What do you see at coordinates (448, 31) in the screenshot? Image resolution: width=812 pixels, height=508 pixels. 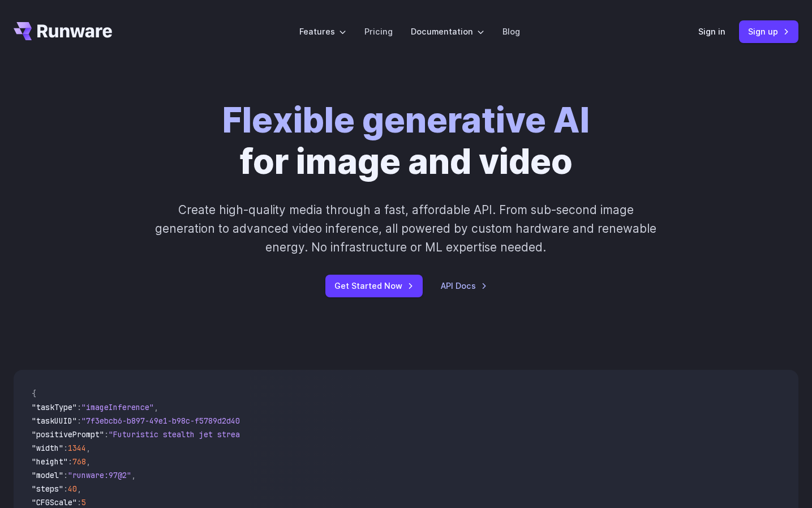 I see `label: Documentation` at bounding box center [448, 31].